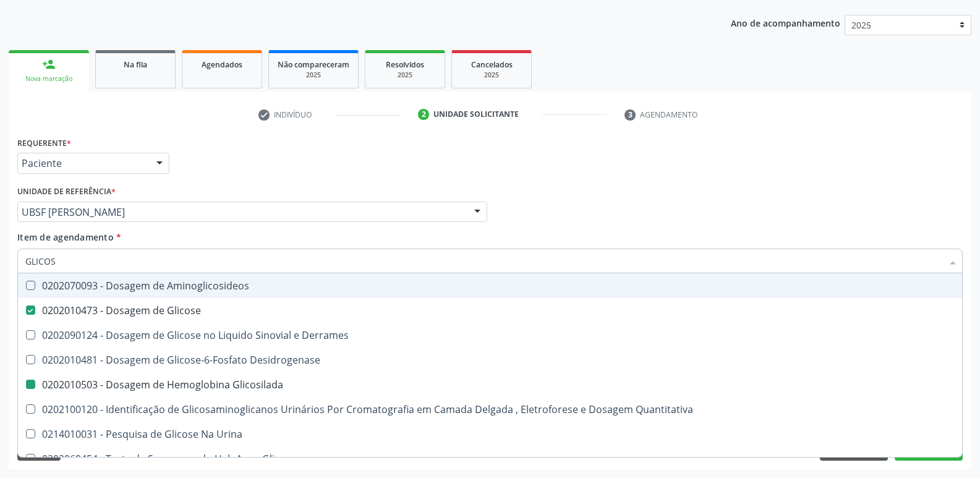 Image resolution: width=980 pixels, height=478 pixels. Describe the element at coordinates (490, 335) in the screenshot. I see `div: 0202090124 - Dosagem de Glicose no Liquido Sinovial e Derrames` at that location.